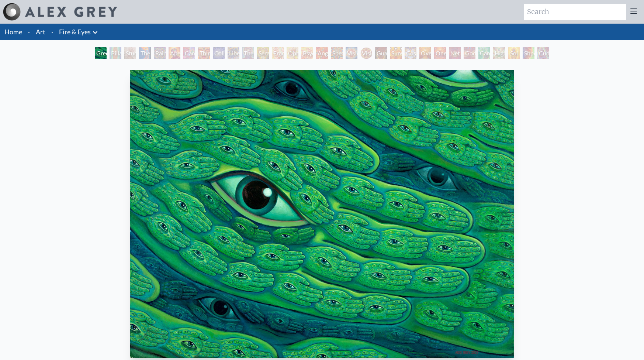  Describe the element at coordinates (40, 32) in the screenshot. I see `a: Art` at that location.